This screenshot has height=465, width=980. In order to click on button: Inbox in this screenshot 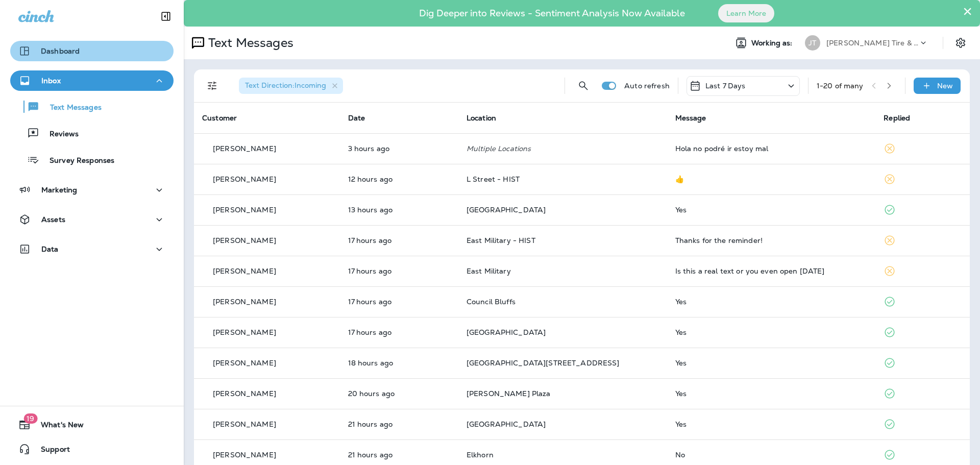, I will do `click(92, 81)`.